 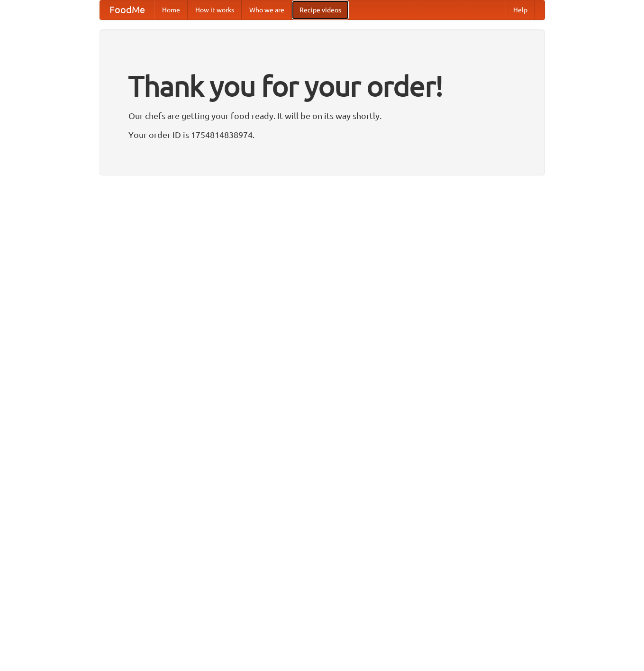 What do you see at coordinates (267, 10) in the screenshot?
I see `a: Who we are` at bounding box center [267, 10].